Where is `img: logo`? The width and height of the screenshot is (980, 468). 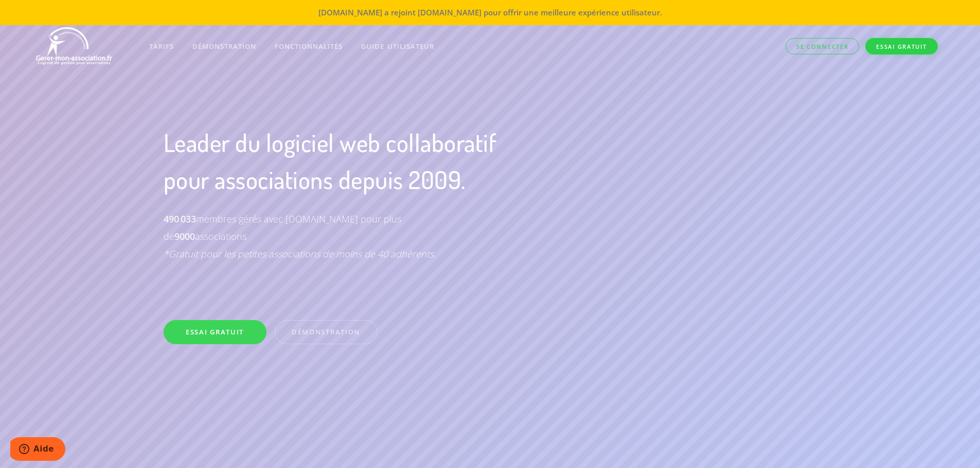 img: logo is located at coordinates (75, 46).